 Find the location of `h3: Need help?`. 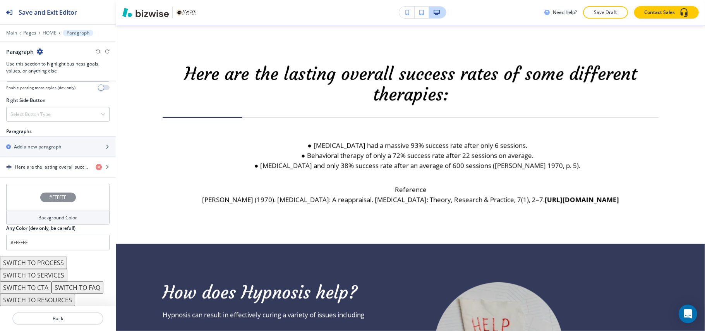

h3: Need help? is located at coordinates (565, 12).